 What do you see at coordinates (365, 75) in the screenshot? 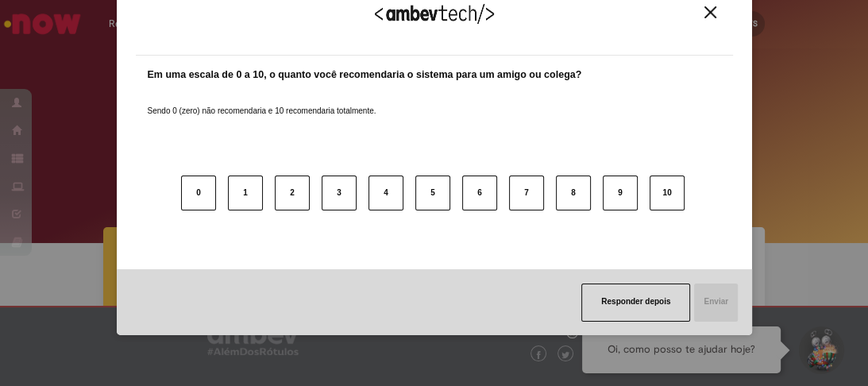
I see `label: Em uma escala de 0 a 10, o quanto você recomendaria o sistema para um amigo ou colega?` at bounding box center [365, 75].